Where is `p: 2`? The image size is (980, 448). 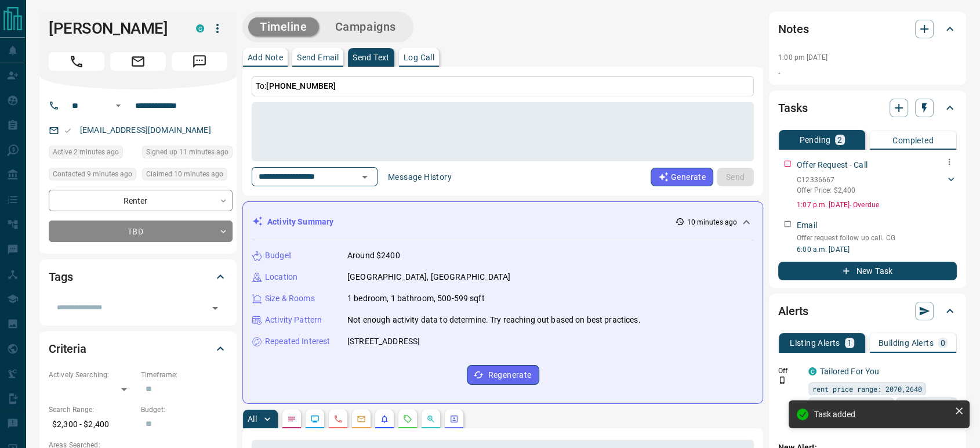
p: 2 is located at coordinates (840, 140).